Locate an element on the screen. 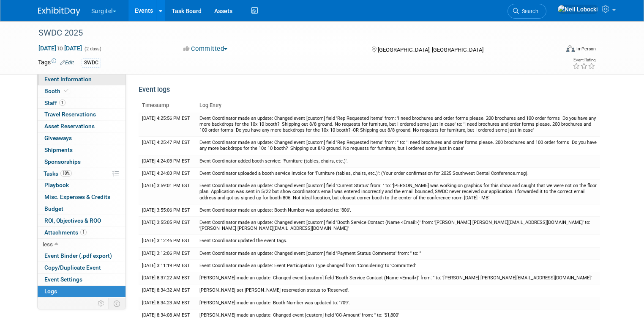 The image size is (644, 320). span: Logs is located at coordinates (51, 291).